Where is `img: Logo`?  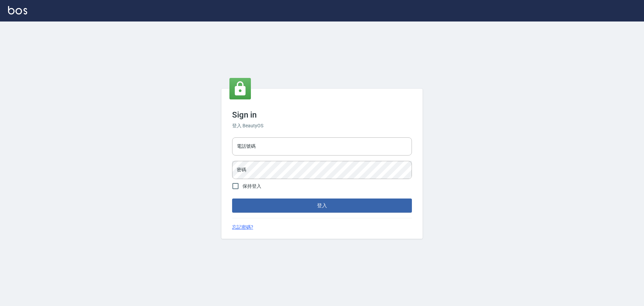 img: Logo is located at coordinates (17, 10).